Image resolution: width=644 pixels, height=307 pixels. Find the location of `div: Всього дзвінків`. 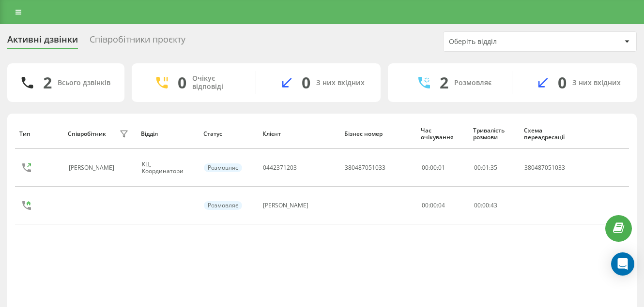

div: Всього дзвінків is located at coordinates (84, 83).